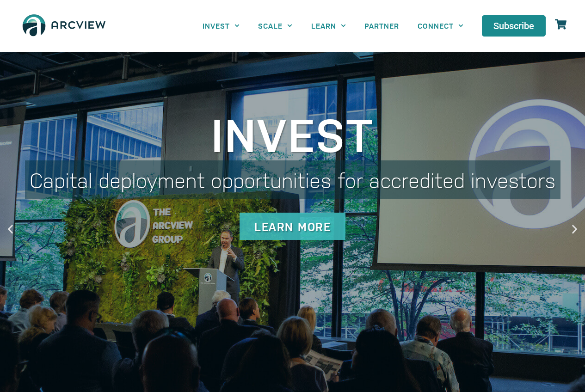 This screenshot has width=585, height=392. Describe the element at coordinates (64, 26) in the screenshot. I see `img: The Arcview Group` at that location.